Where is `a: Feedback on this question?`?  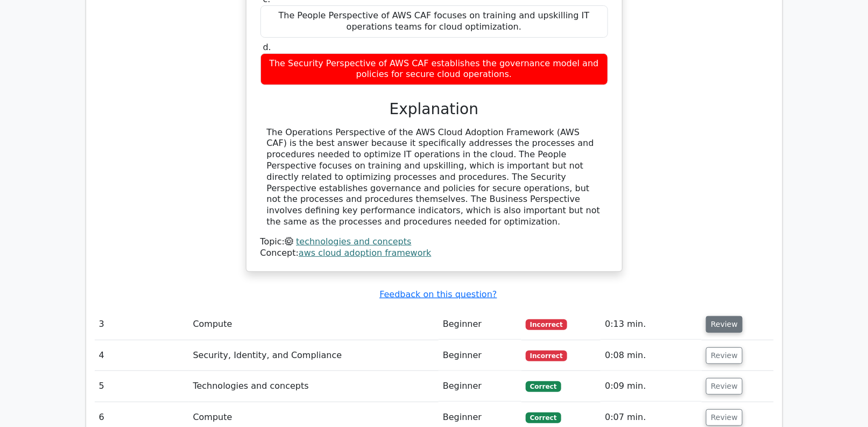 a: Feedback on this question? is located at coordinates (438, 294).